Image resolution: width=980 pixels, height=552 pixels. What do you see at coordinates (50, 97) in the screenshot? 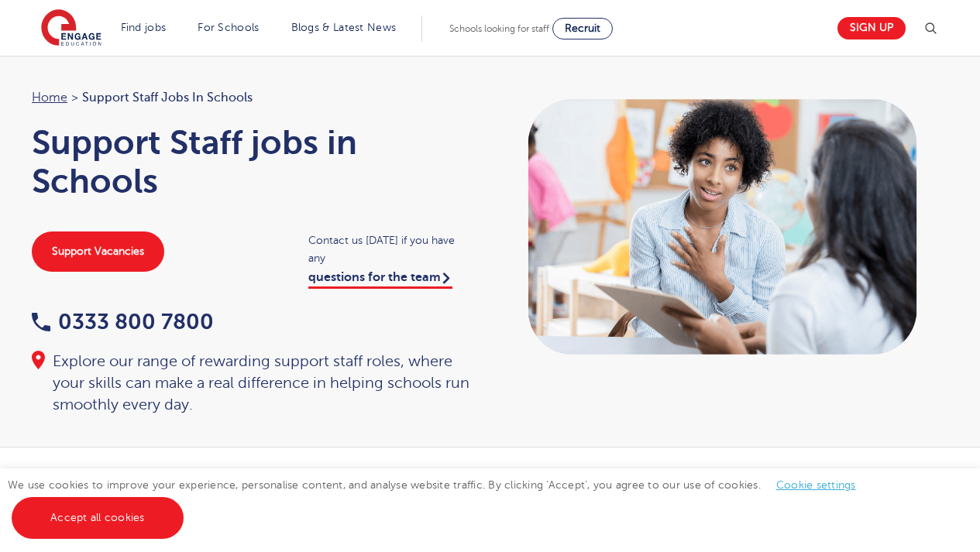
I see `a: Home` at bounding box center [50, 97].